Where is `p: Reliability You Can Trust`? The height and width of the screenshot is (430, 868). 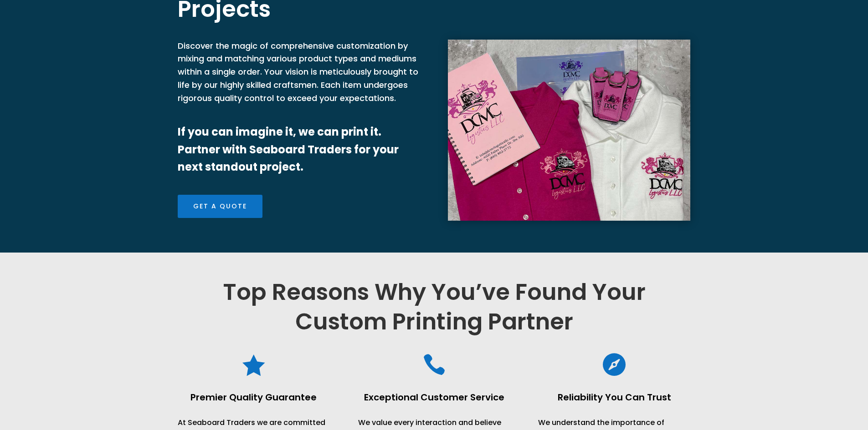 p: Reliability You Can Trust is located at coordinates (614, 398).